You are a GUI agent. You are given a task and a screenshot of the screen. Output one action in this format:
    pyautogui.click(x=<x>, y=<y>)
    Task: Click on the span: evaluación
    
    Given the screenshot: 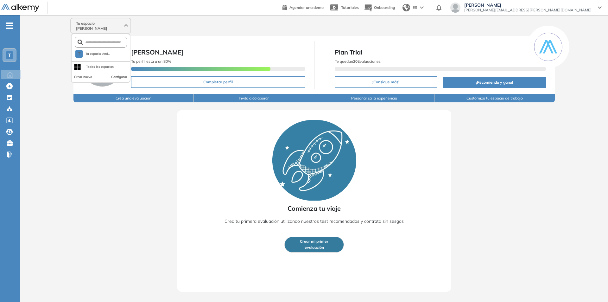 What is the action you would take?
    pyautogui.click(x=314, y=247)
    